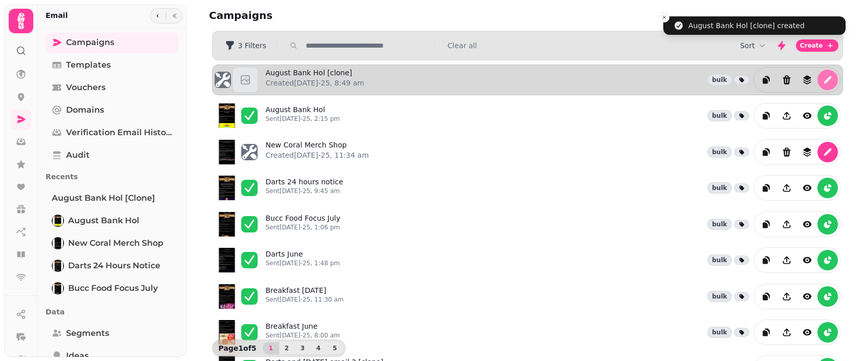  I want to click on span: 2, so click(287, 348).